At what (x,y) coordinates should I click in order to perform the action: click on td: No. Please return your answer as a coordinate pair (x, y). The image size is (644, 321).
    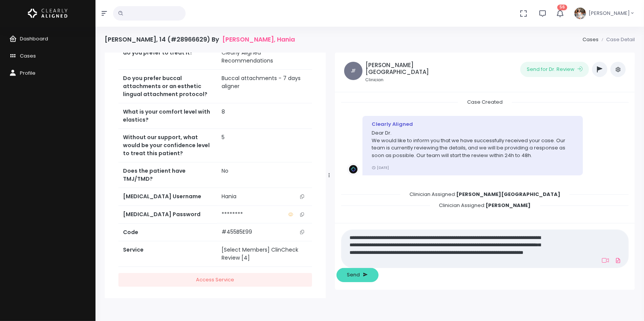
    Looking at the image, I should click on (264, 175).